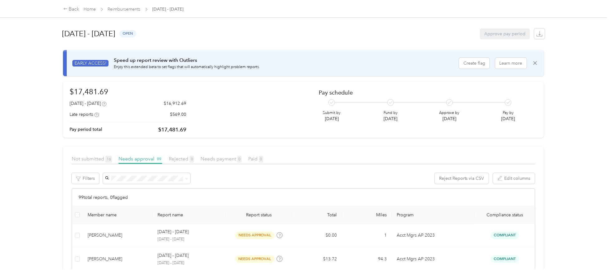 The height and width of the screenshot is (280, 610). I want to click on p: Fund by, so click(391, 113).